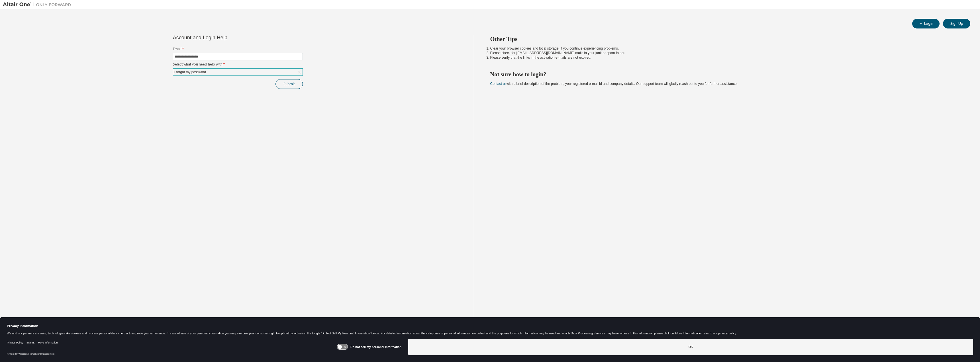 Image resolution: width=980 pixels, height=362 pixels. Describe the element at coordinates (238, 49) in the screenshot. I see `label: Email` at that location.